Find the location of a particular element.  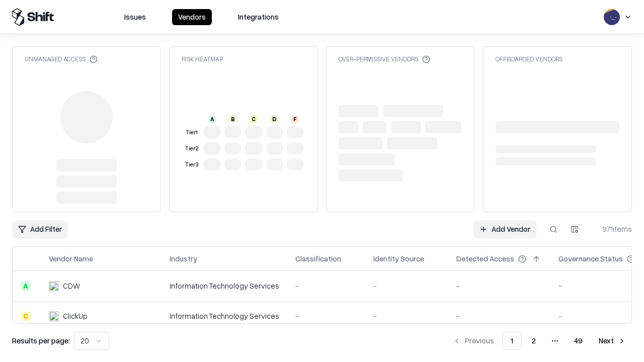

div: Offboarded Vendors is located at coordinates (529, 59).